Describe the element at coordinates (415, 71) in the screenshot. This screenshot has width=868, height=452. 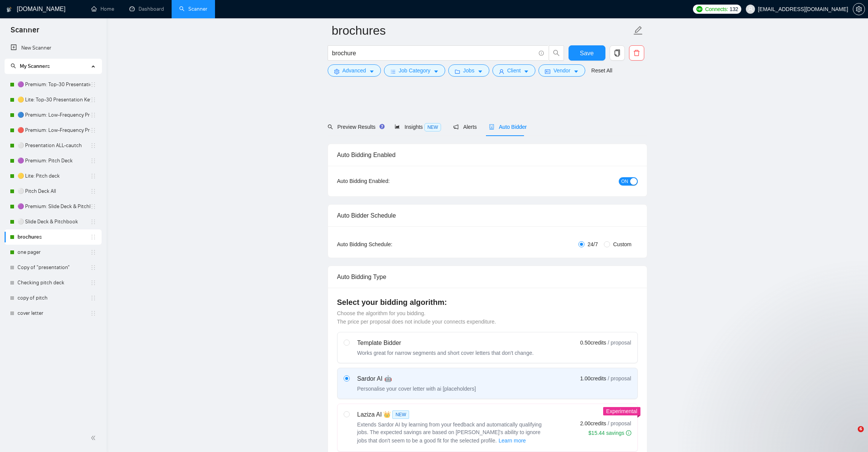
I see `button: barsJob Categorycaret-down` at that location.